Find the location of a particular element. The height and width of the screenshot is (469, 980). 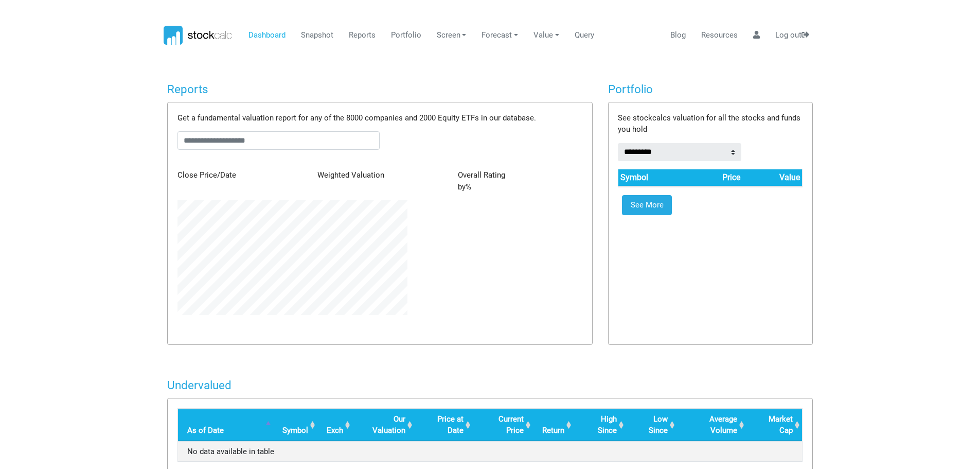

th: Symbol: activate to sort column ascending is located at coordinates (295, 424).